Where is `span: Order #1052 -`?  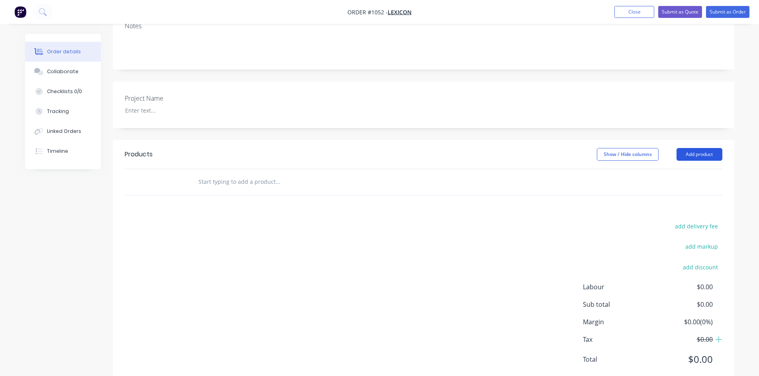 span: Order #1052 - is located at coordinates (367, 12).